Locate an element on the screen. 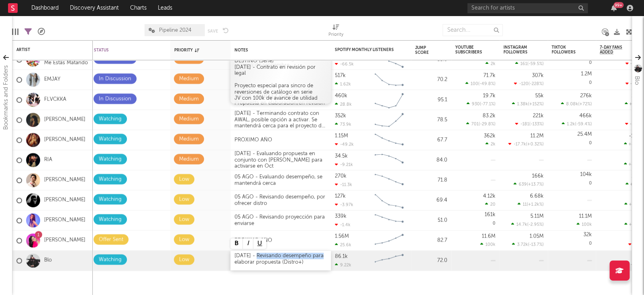 Image resolution: width=644 pixels, height=295 pixels. div: -64.1 % is located at coordinates (635, 83).